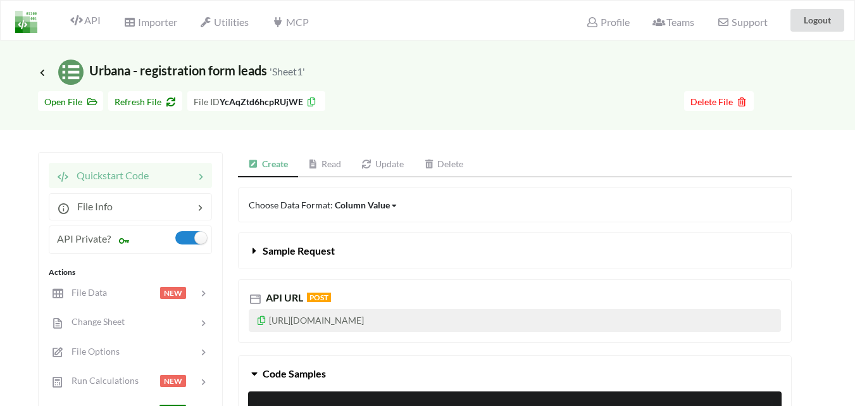 The width and height of the screenshot is (855, 406). What do you see at coordinates (145, 101) in the screenshot?
I see `span: Refresh File` at bounding box center [145, 101].